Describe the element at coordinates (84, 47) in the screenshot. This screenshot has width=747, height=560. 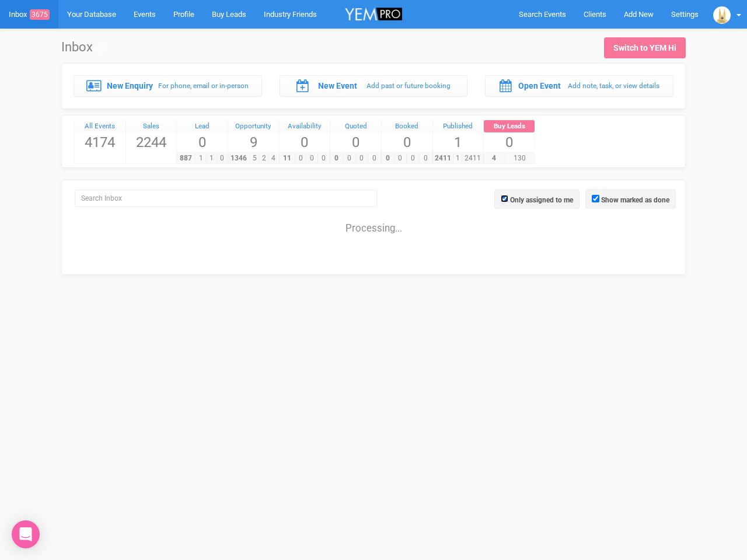
I see `h1: Inbox` at that location.